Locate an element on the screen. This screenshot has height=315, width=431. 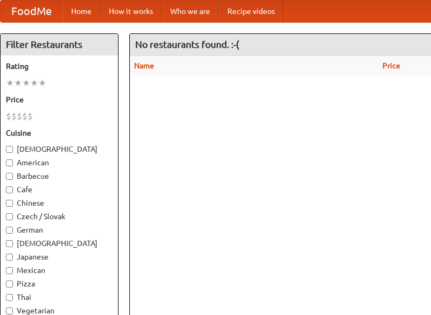
h5: Rating is located at coordinates (59, 66).